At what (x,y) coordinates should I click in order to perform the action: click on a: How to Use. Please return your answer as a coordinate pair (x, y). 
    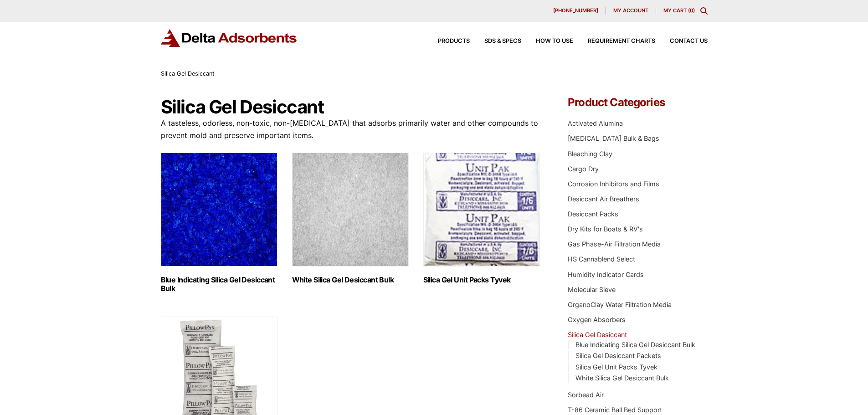
    Looking at the image, I should click on (547, 41).